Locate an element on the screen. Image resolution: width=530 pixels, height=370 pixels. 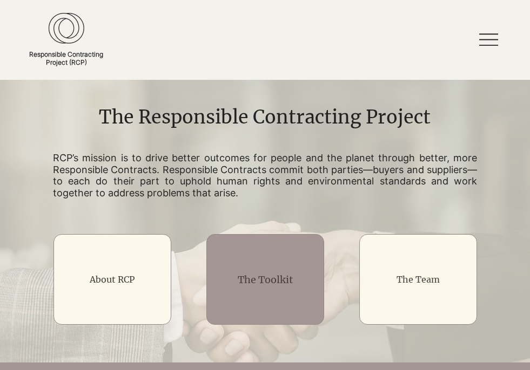
h1: The Responsible Contracting Project is located at coordinates (265, 118).